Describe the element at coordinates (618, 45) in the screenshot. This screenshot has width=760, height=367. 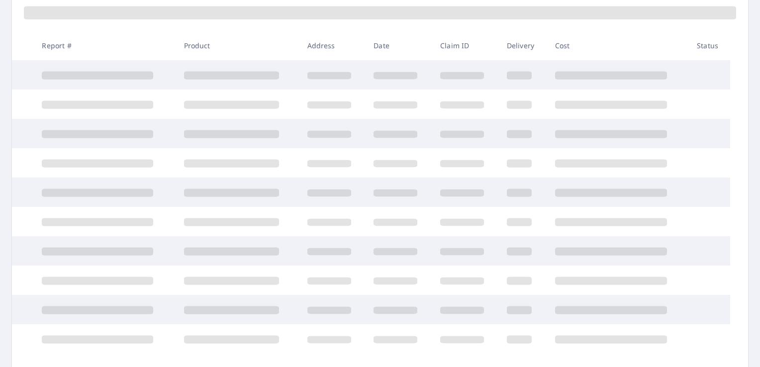
I see `th: Cost` at that location.